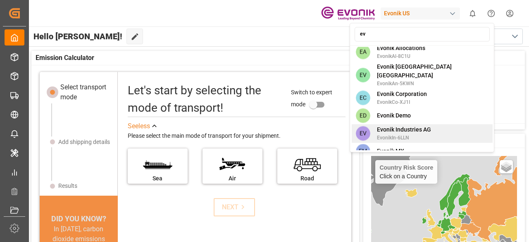  What do you see at coordinates (402, 102) in the screenshot?
I see `span: EvonikCo-XJ1I` at bounding box center [402, 102].